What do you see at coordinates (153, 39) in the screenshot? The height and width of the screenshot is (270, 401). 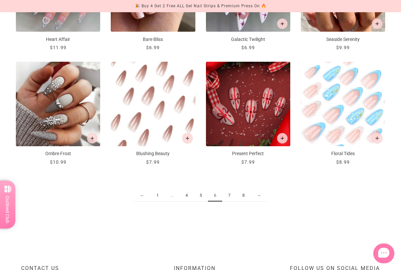 I see `p: Bare Bliss` at bounding box center [153, 39].